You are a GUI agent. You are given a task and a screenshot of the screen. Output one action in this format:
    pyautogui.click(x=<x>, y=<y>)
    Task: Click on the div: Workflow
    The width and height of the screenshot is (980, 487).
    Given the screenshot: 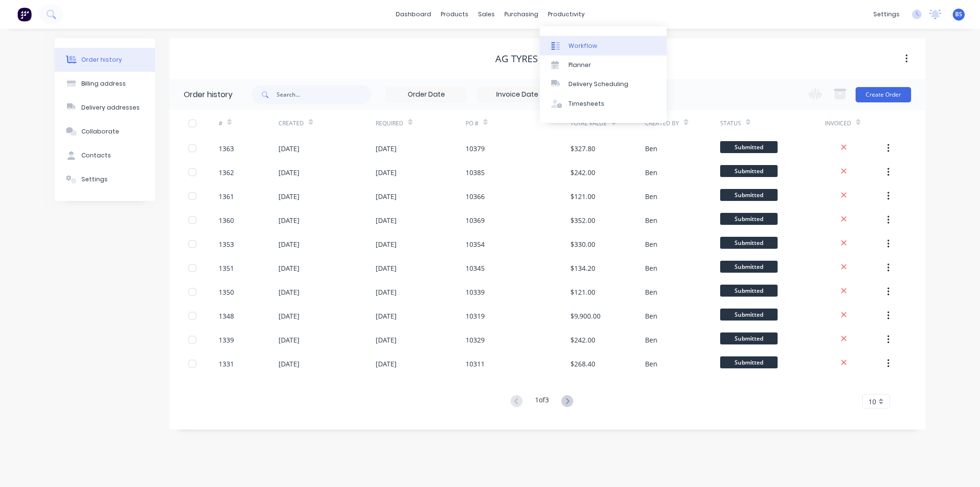 What is the action you would take?
    pyautogui.click(x=583, y=46)
    